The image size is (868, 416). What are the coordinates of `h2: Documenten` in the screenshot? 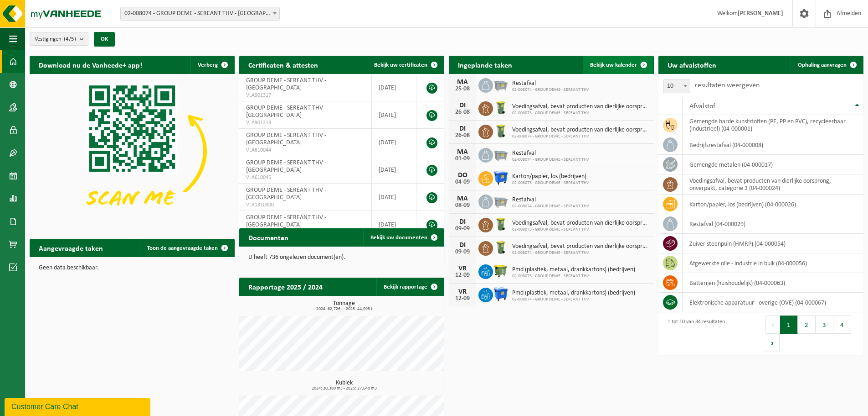 It's located at (269, 237).